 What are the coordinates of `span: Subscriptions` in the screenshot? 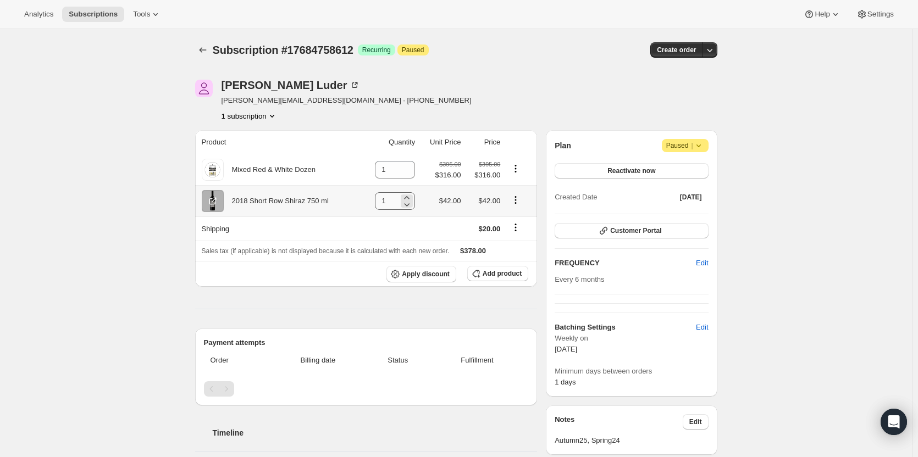 It's located at (93, 14).